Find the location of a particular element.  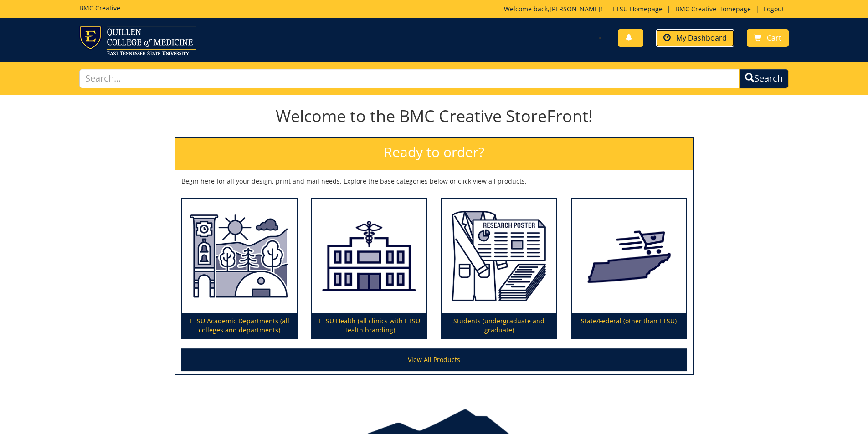

h5: BMC Creative is located at coordinates (99, 8).